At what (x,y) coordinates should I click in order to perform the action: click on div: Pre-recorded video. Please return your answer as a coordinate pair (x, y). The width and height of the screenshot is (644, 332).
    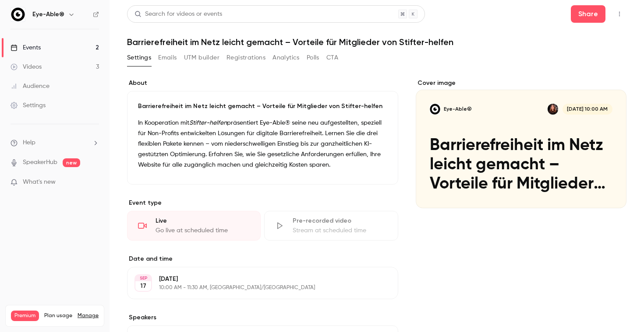
    Looking at the image, I should click on (339, 221).